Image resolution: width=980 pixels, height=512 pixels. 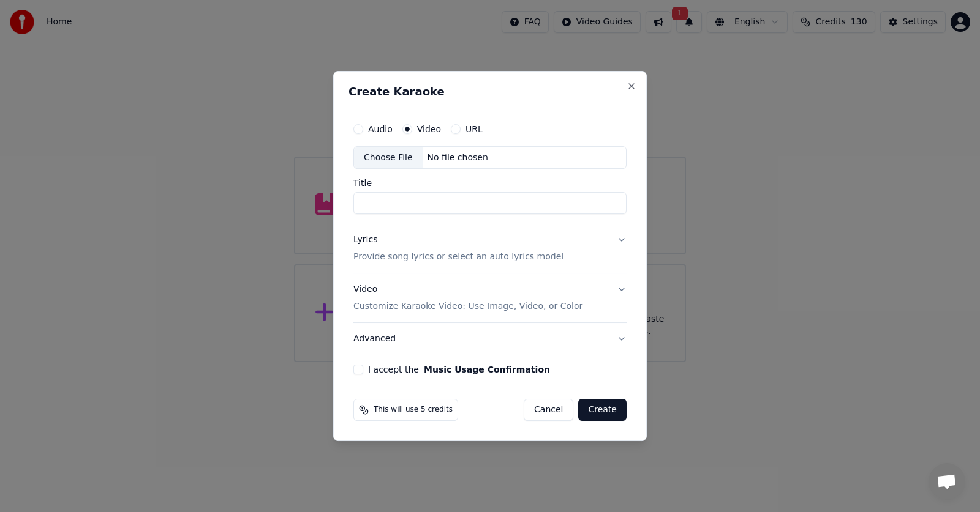 I want to click on span: This will use 5 credits, so click(x=412, y=410).